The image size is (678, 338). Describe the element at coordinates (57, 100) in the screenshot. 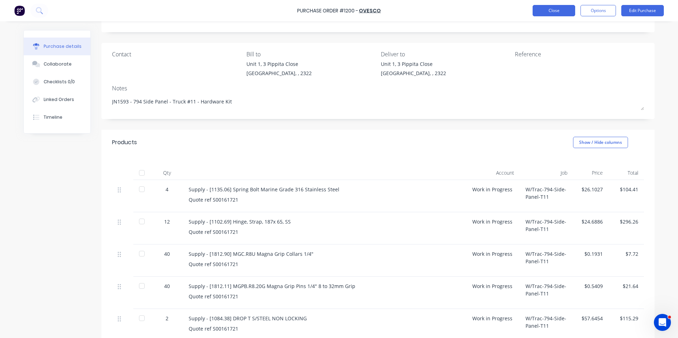

I see `button: Linked Orders` at that location.